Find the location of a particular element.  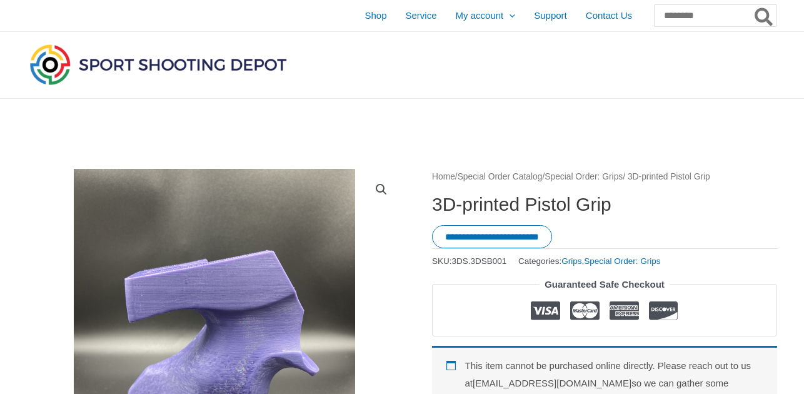

legend: Guaranteed Safe Checkout is located at coordinates (604, 284).